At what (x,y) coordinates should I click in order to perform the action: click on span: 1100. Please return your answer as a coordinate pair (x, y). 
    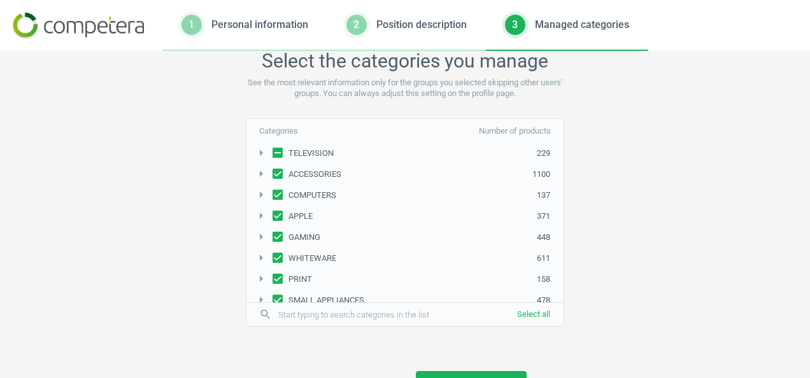
    Looking at the image, I should click on (548, 175).